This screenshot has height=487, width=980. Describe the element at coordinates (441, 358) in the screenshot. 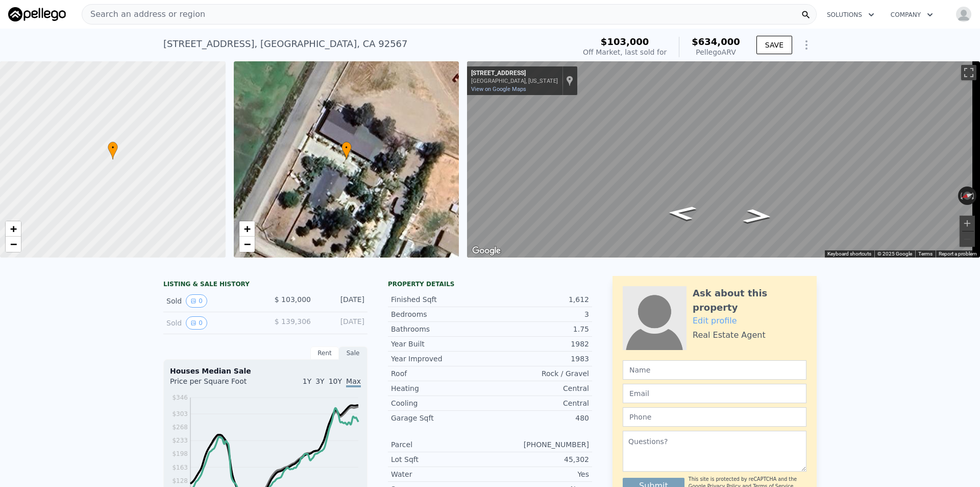

I see `div: Year Improved` at that location.